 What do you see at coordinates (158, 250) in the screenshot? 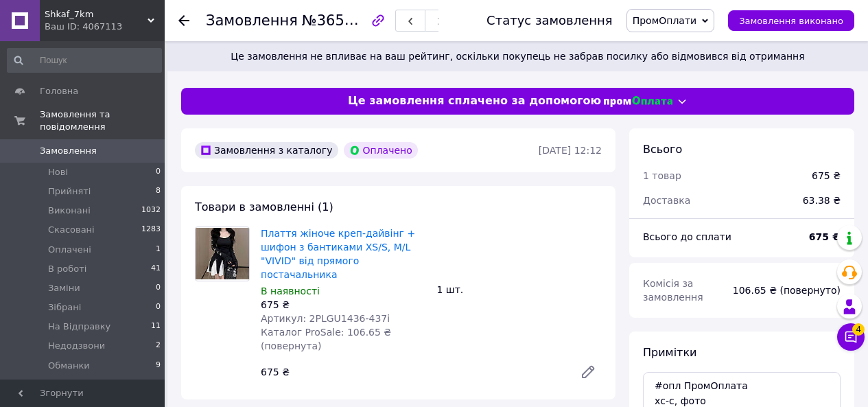
I see `span: 1` at bounding box center [158, 250].